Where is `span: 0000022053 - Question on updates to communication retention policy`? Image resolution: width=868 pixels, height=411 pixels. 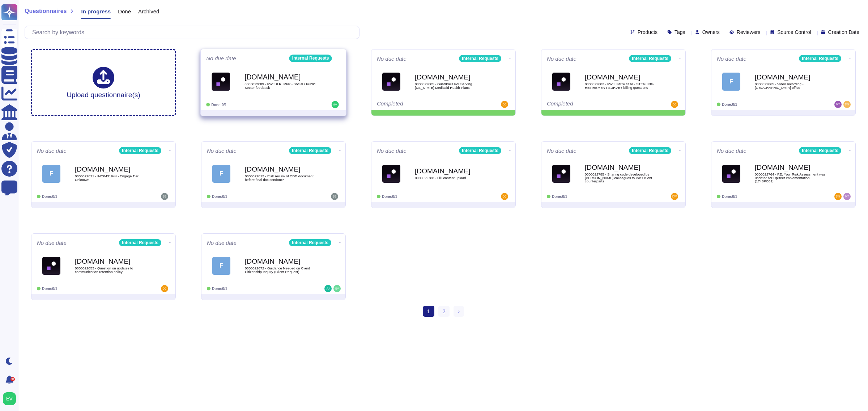 span: 0000022053 - Question on updates to communication retention policy is located at coordinates (111, 270).